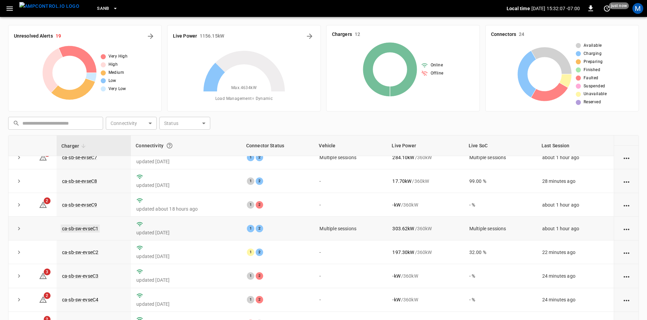 Image resolution: width=647 pixels, height=320 pixels. What do you see at coordinates (112, 81) in the screenshot?
I see `span: Low` at bounding box center [112, 81].